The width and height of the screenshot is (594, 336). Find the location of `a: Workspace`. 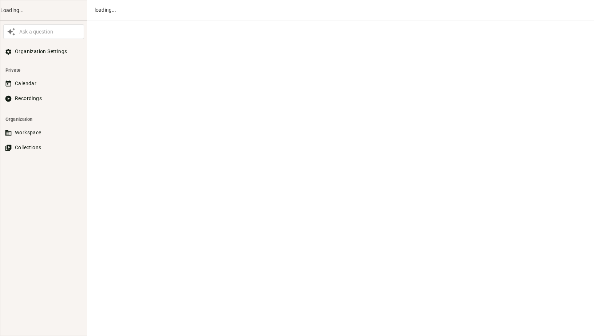

a: Workspace is located at coordinates (44, 132).